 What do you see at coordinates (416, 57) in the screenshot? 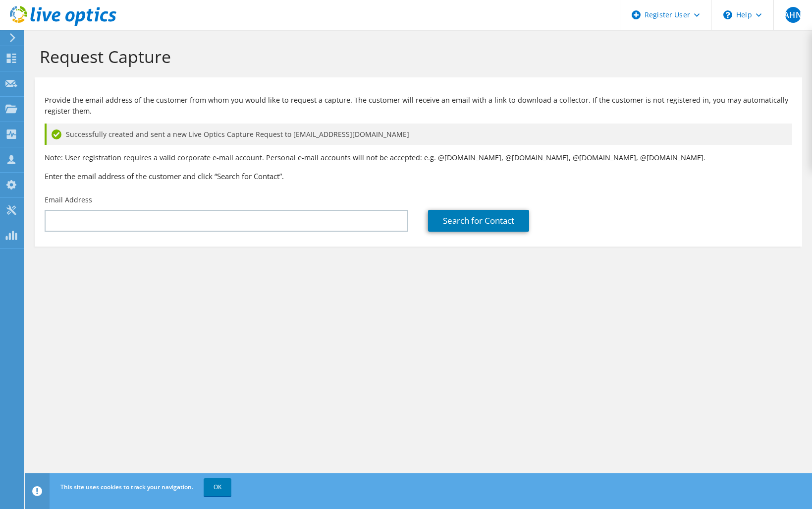
I see `h1: Request Capture` at bounding box center [416, 57].